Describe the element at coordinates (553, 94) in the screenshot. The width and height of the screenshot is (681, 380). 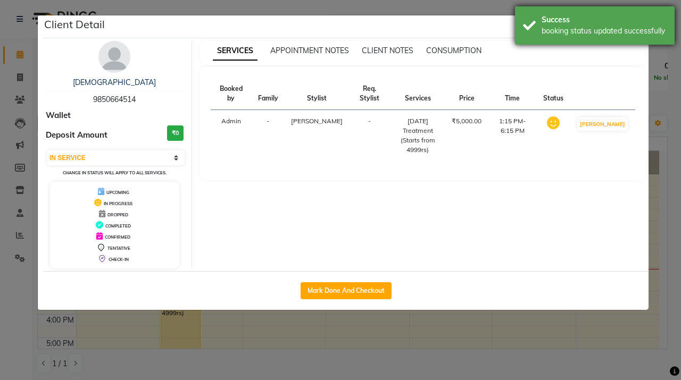
I see `th: Status` at that location.